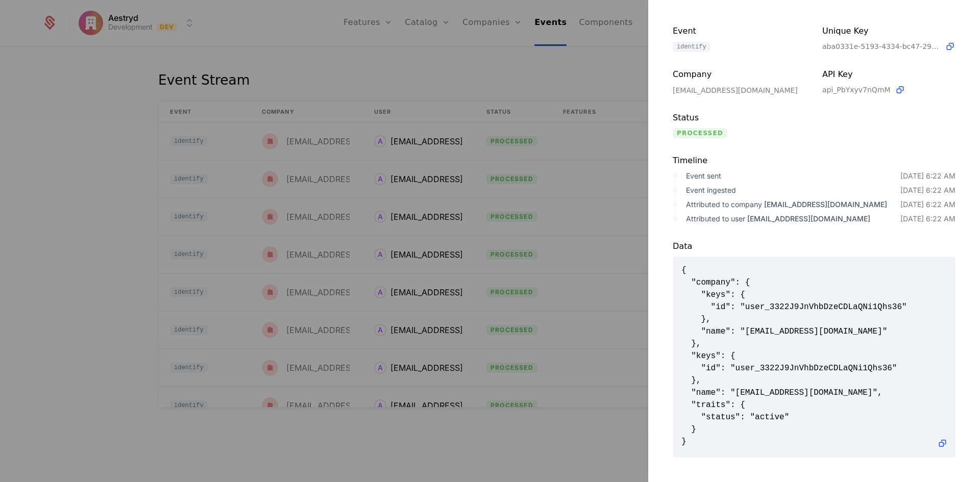  What do you see at coordinates (739, 118) in the screenshot?
I see `div: Status` at bounding box center [739, 118].